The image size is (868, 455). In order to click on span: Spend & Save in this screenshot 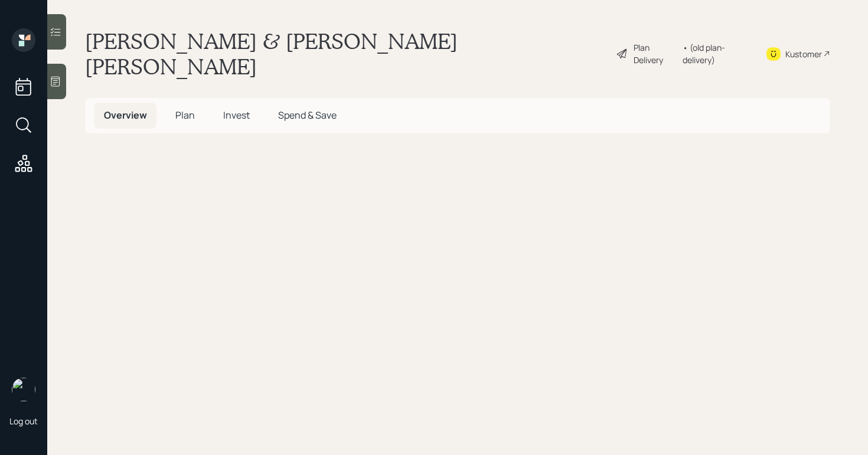, I will do `click(307, 115)`.